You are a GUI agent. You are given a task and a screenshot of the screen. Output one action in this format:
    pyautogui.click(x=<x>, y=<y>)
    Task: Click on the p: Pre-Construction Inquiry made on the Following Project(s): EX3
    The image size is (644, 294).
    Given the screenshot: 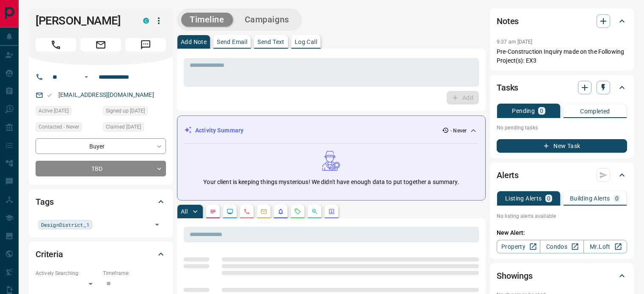 What is the action you would take?
    pyautogui.click(x=562, y=56)
    